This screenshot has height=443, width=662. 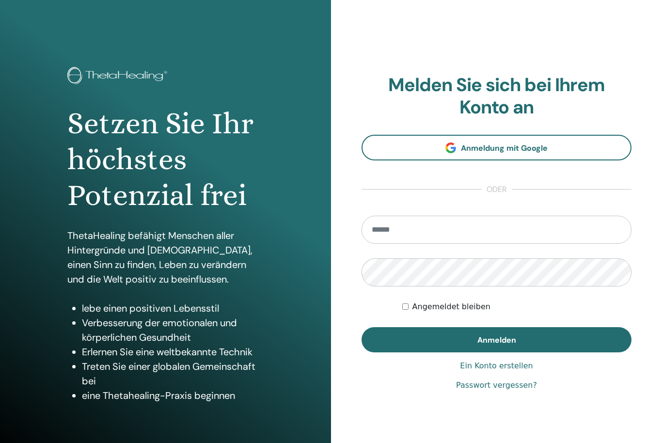 What do you see at coordinates (496, 385) in the screenshot?
I see `a: Passwort vergessen?` at bounding box center [496, 385].